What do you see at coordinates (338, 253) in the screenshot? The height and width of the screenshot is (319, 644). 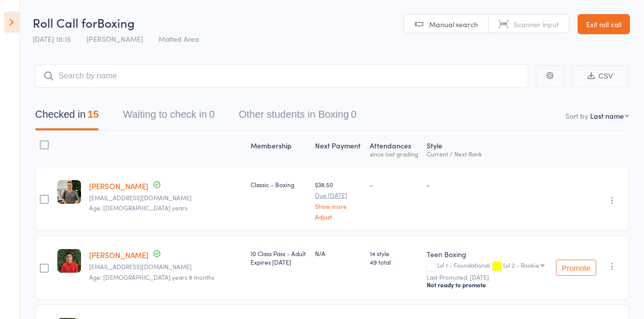 I see `div: N/A` at bounding box center [338, 253].